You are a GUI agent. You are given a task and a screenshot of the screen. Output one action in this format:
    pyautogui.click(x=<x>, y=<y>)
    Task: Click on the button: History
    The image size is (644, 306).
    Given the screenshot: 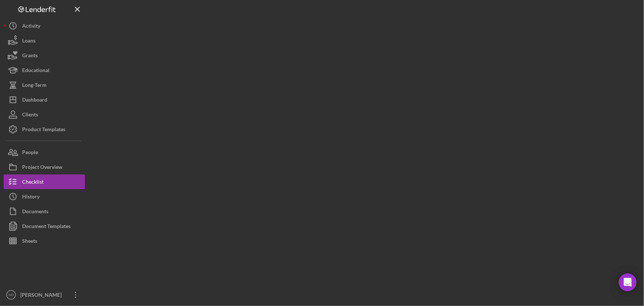 What is the action you would take?
    pyautogui.click(x=44, y=197)
    